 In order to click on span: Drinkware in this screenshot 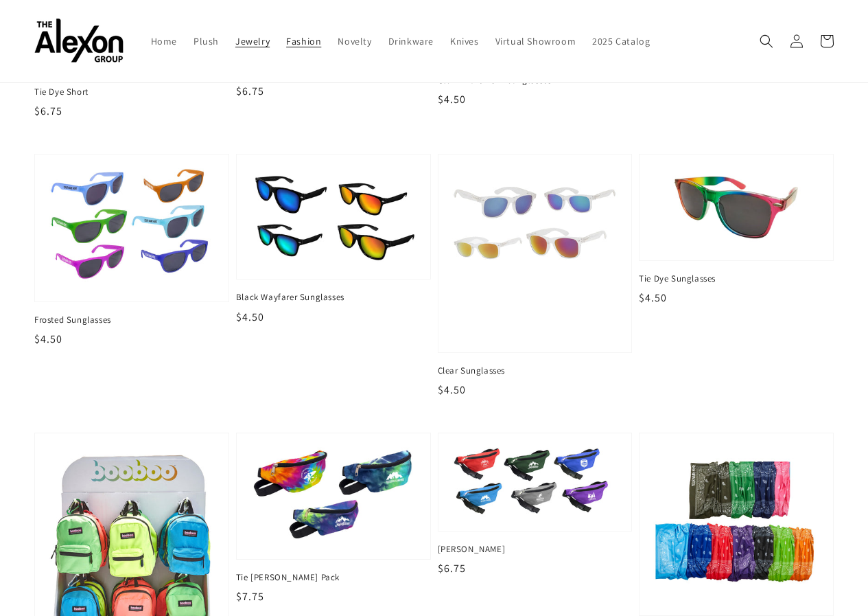, I will do `click(411, 42)`.